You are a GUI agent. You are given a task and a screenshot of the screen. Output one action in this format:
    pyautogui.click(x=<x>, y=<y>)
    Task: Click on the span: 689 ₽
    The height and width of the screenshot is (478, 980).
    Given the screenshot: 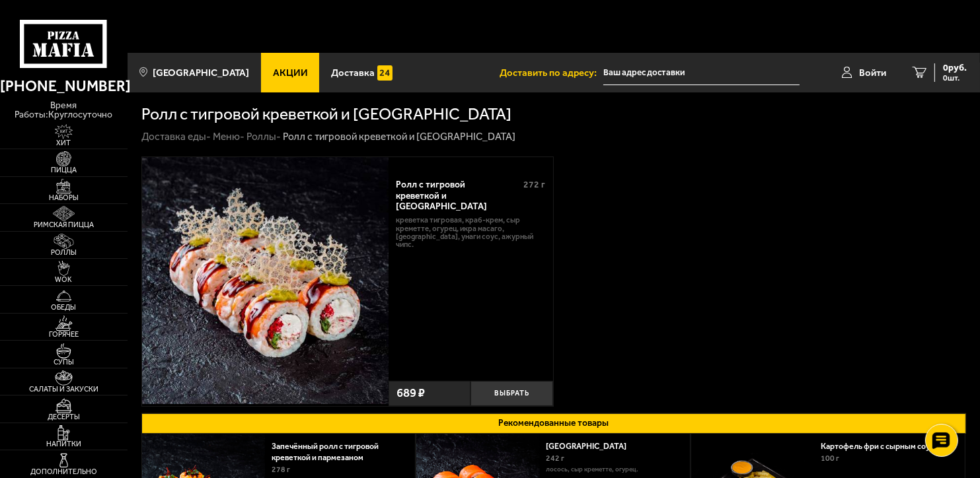 What is the action you would take?
    pyautogui.click(x=410, y=393)
    